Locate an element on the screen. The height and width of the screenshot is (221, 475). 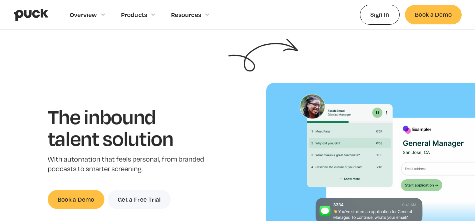
p: With automation that feels personal, from branded podcasts to smarter screening. is located at coordinates (127, 164).